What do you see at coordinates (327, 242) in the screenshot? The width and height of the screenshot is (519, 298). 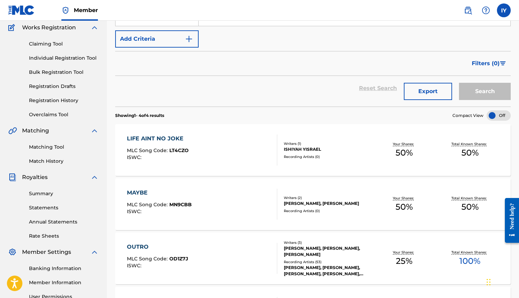 I see `div: Writers ( 3 )` at bounding box center [327, 242].